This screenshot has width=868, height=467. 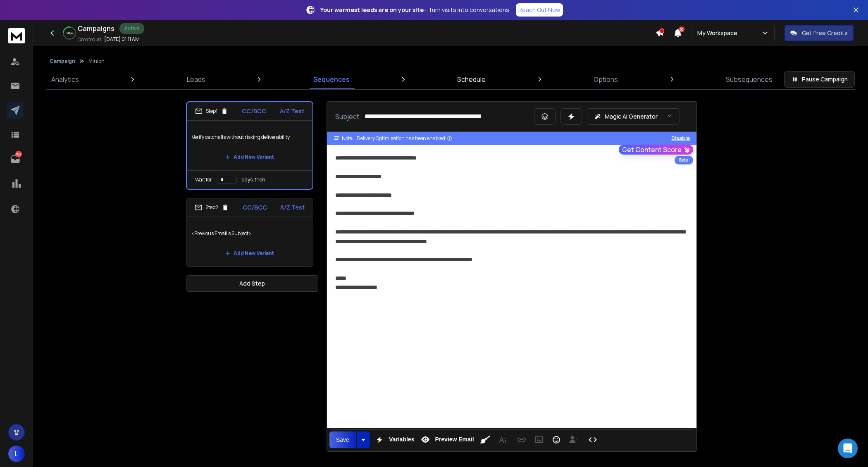 What do you see at coordinates (471, 79) in the screenshot?
I see `p: Schedule` at bounding box center [471, 79].